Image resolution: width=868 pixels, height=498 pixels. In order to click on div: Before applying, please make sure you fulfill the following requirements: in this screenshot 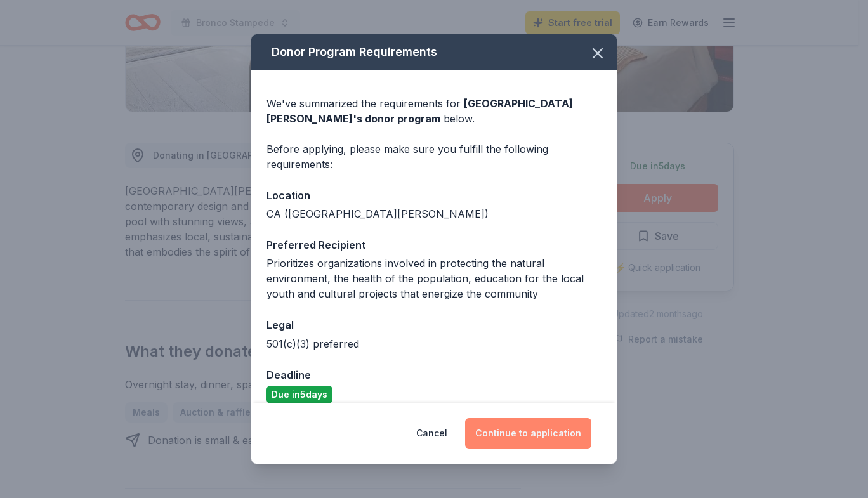, I will do `click(434, 157)`.